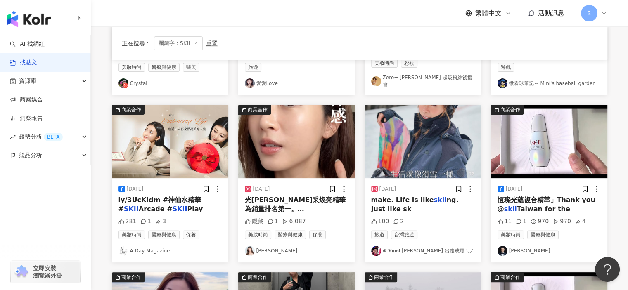 The image size is (628, 290). I want to click on span: Arcade #, so click(156, 209).